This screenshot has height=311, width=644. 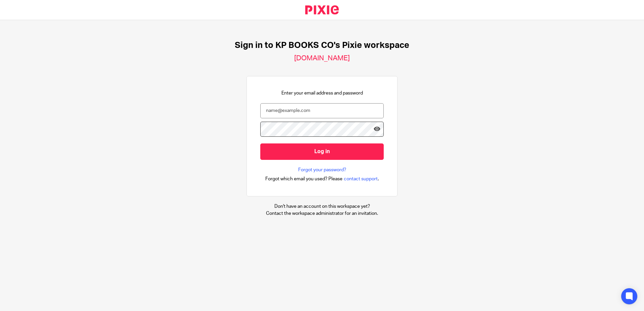 I want to click on p: Contact the workspace administrator for an invitation., so click(x=322, y=214).